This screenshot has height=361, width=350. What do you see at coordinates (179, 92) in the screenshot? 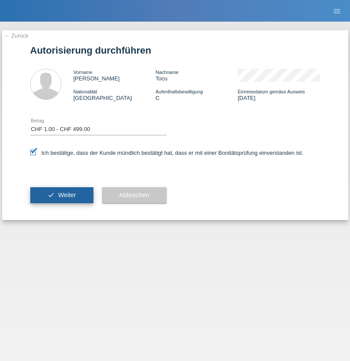
I see `span: Aufenthaltsbewilligung` at bounding box center [179, 92].